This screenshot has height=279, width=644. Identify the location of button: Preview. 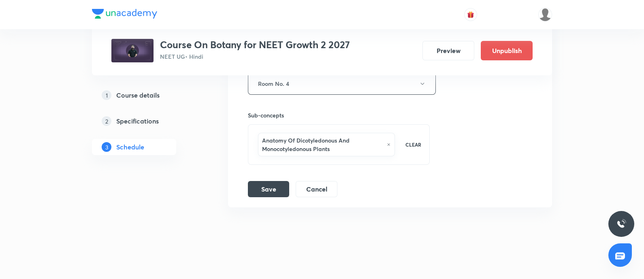
(448, 50).